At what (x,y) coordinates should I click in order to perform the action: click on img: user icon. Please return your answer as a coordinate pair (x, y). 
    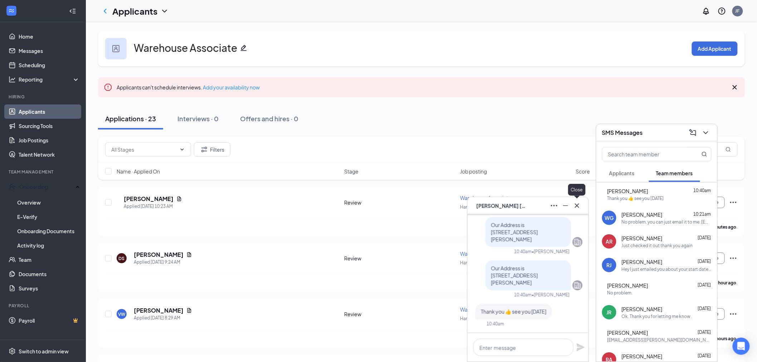
    Looking at the image, I should click on (116, 49).